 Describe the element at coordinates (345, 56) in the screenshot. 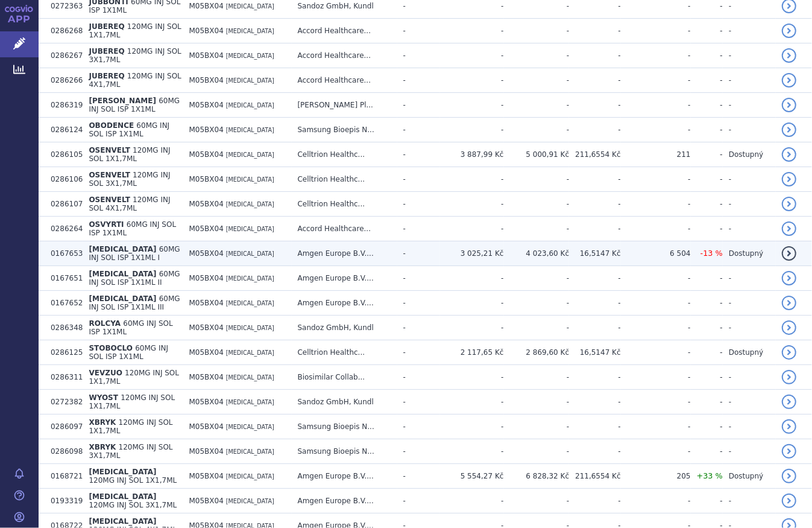

I see `td: Accord Healthcare...` at that location.